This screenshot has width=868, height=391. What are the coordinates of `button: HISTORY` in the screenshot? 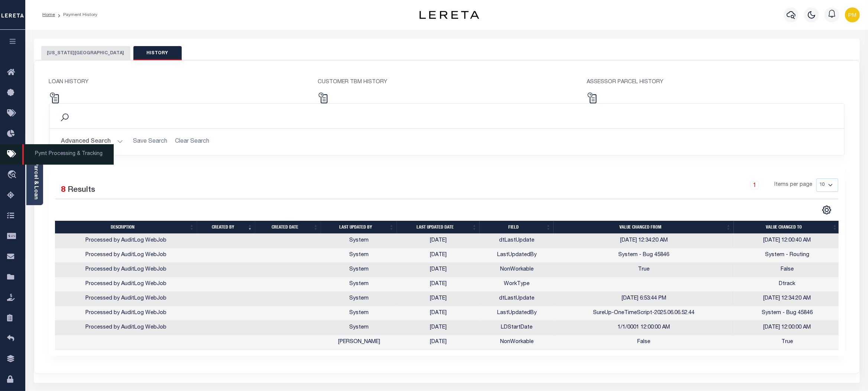 It's located at (158, 53).